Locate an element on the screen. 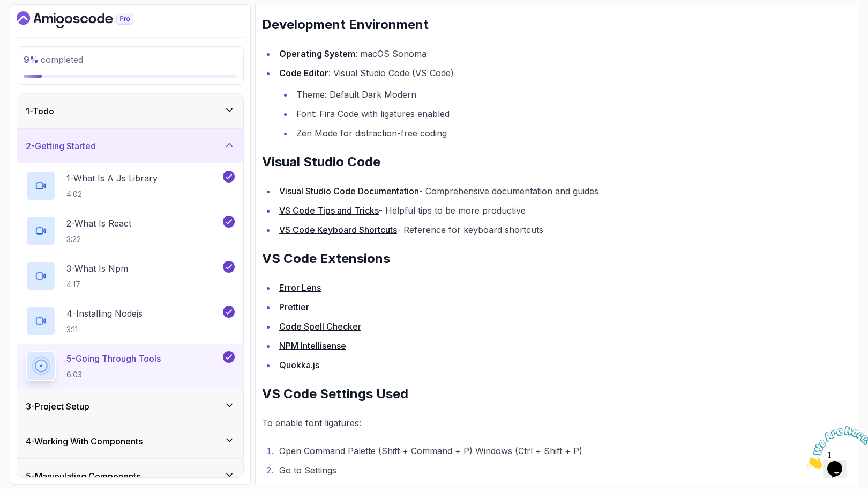 The image size is (868, 489). button: 4-Installing Nodejs3:11 is located at coordinates (131, 321).